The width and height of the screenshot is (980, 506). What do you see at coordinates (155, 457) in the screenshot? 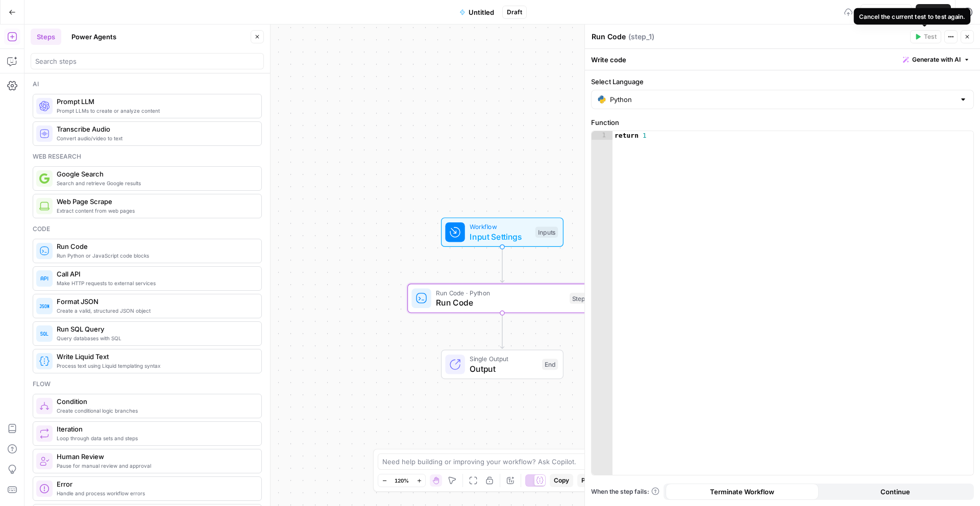
I see `span: Human Review` at bounding box center [155, 457].